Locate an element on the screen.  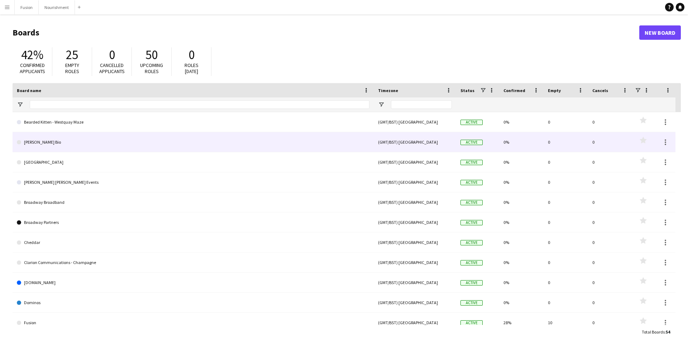
a: Broadway Partners is located at coordinates (193, 223).